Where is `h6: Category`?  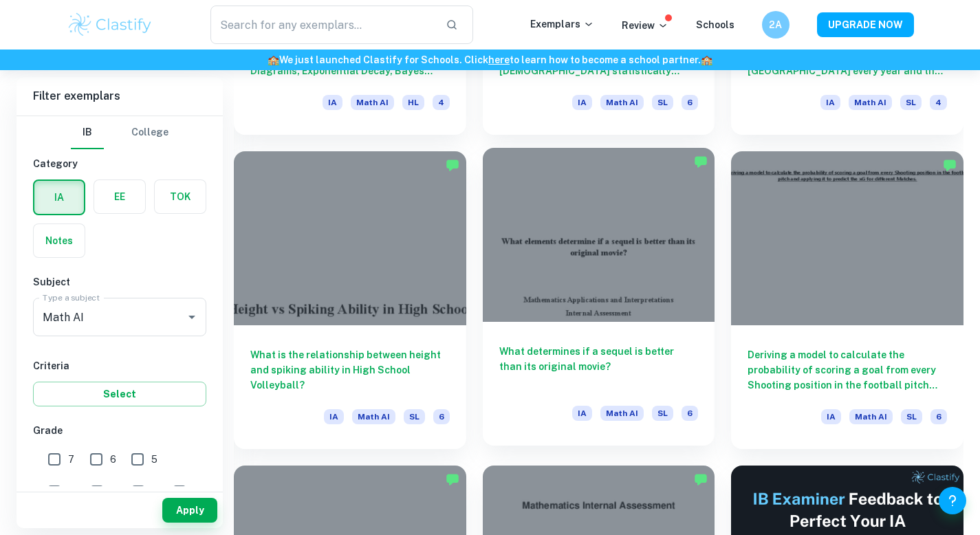 h6: Category is located at coordinates (120, 164).